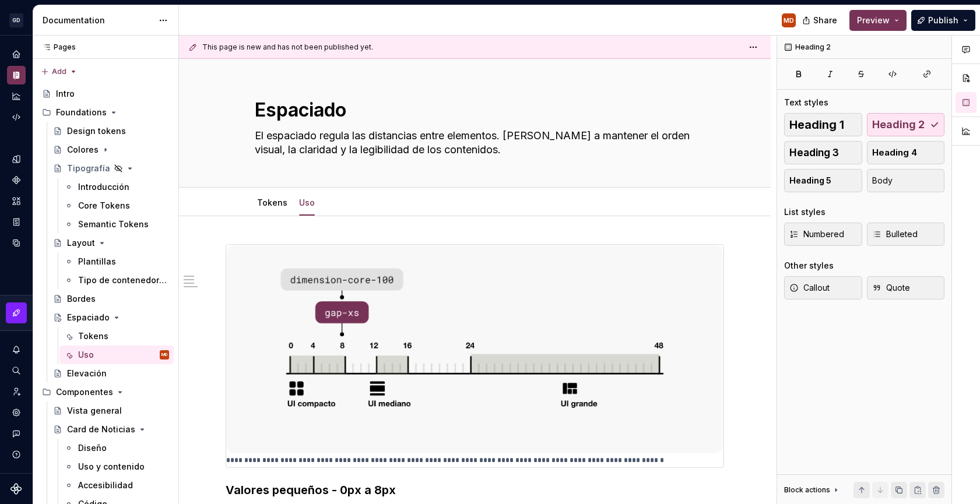 The image size is (980, 504). I want to click on div: Block actions, so click(812, 490).